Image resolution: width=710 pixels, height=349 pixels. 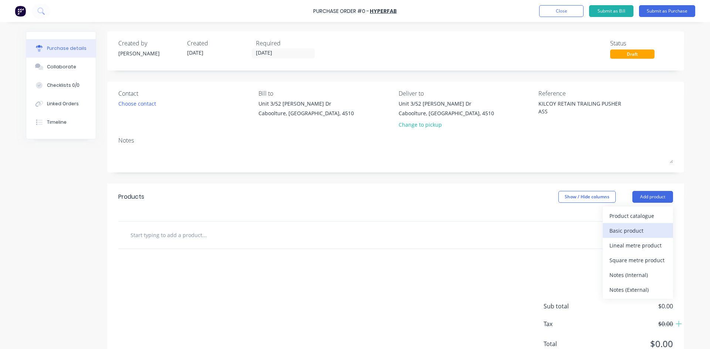 What do you see at coordinates (186, 94) in the screenshot?
I see `div: Contact` at bounding box center [186, 94].